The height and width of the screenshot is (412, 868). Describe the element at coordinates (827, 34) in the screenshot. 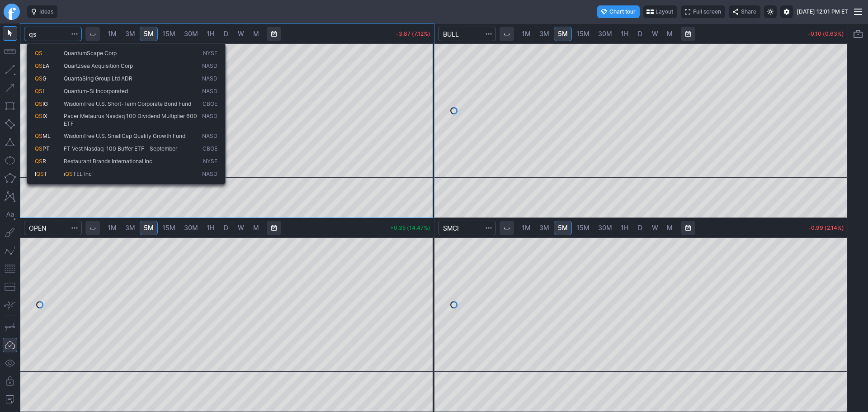

I see `p: -0.10 (0.63%)` at that location.